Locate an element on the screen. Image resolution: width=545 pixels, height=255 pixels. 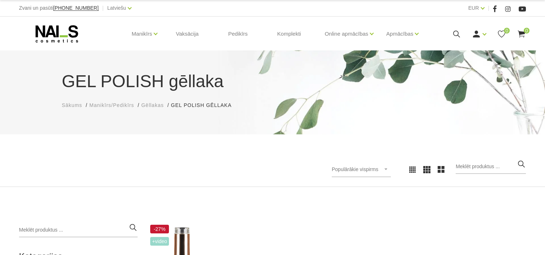
span: +Video is located at coordinates (159, 241).